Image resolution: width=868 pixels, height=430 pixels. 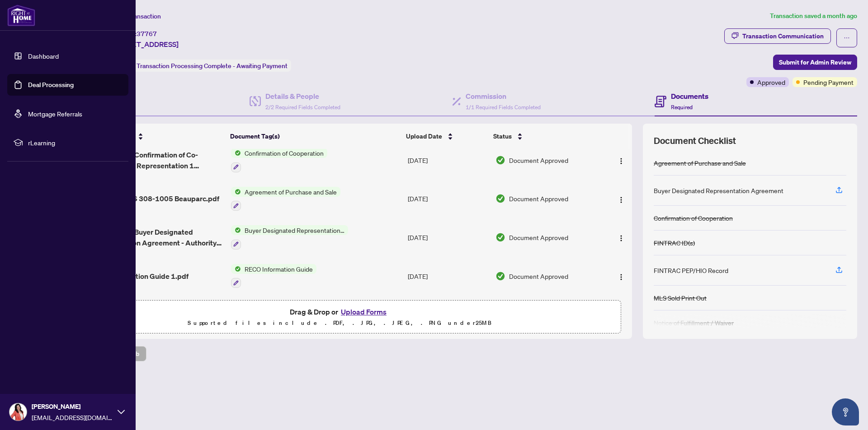 I want to click on span: rLearning, so click(x=75, y=143).